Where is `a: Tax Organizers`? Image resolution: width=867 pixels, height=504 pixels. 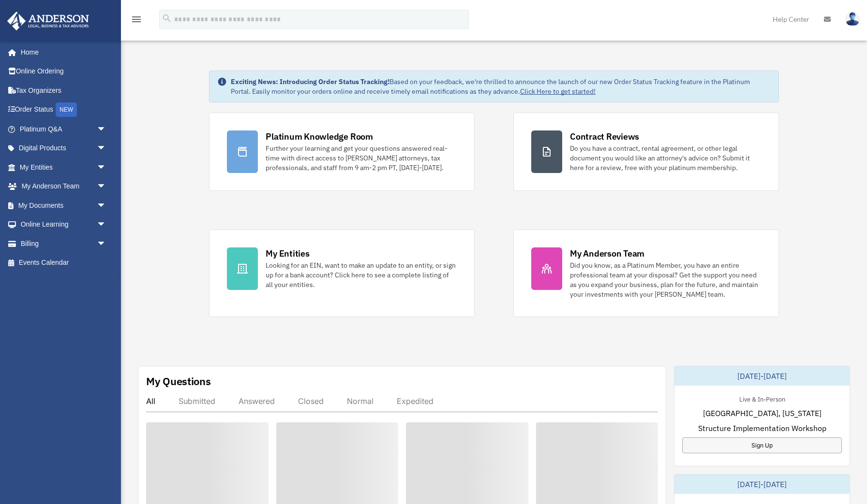 a: Tax Organizers is located at coordinates (64, 90).